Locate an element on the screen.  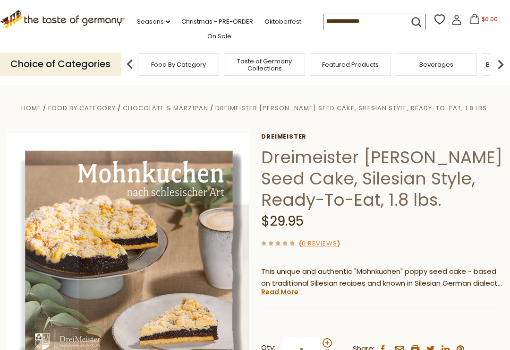
a: Oktoberfest is located at coordinates (283, 22).